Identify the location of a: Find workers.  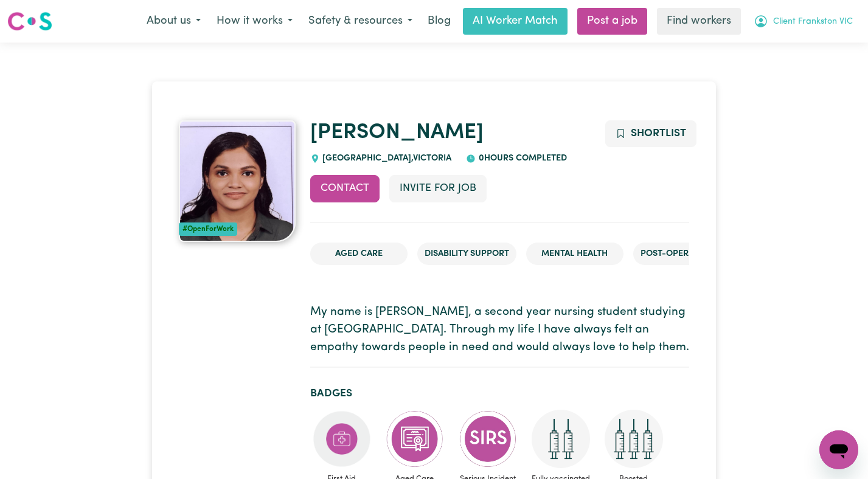
(699, 21).